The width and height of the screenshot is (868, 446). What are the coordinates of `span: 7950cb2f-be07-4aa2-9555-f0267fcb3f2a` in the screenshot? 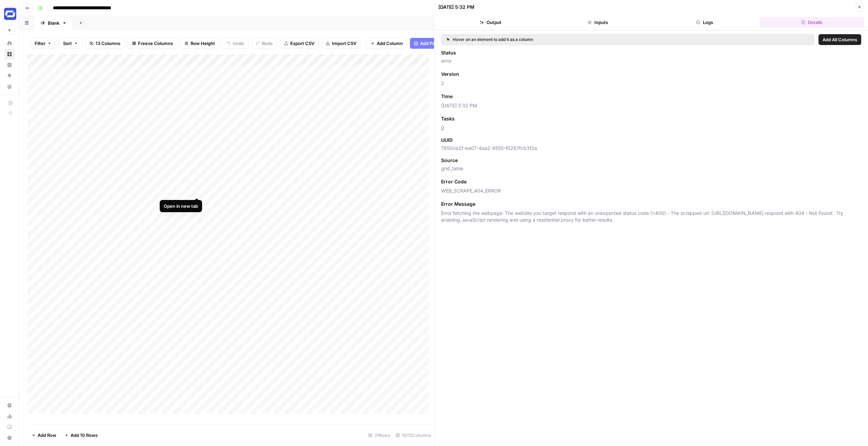 It's located at (651, 148).